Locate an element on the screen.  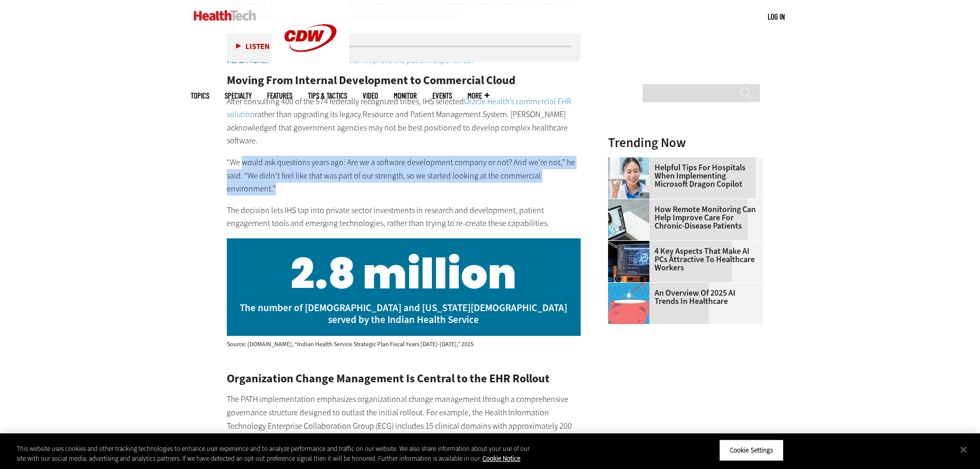
a: Video is located at coordinates (370, 95).